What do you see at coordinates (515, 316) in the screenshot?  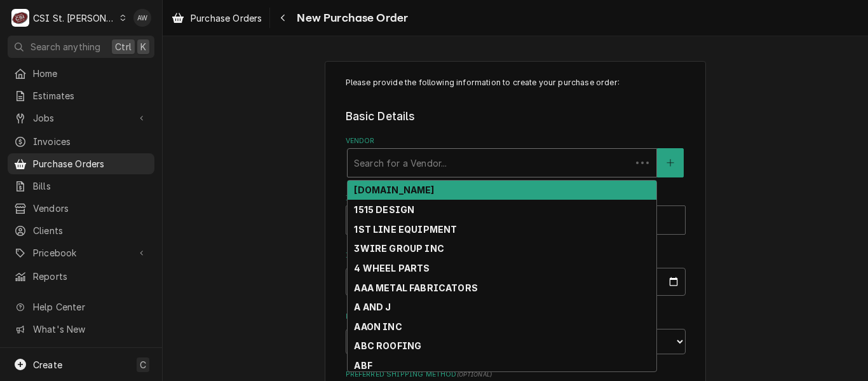 I see `label: Preferred Shipping Carrier` at bounding box center [515, 316].